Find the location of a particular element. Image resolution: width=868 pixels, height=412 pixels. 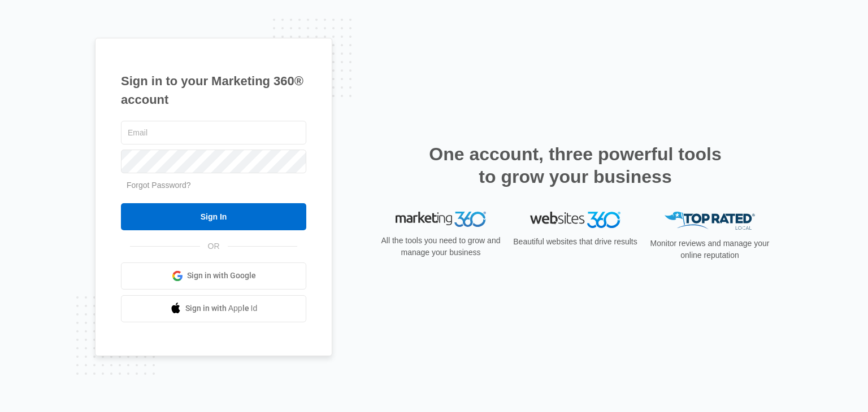

img: Top Rated Local is located at coordinates (709, 221).